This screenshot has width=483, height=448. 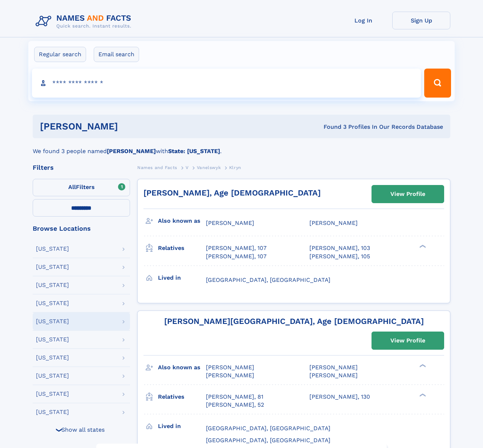 What do you see at coordinates (81, 229) in the screenshot?
I see `div: Browse Locations` at bounding box center [81, 229].